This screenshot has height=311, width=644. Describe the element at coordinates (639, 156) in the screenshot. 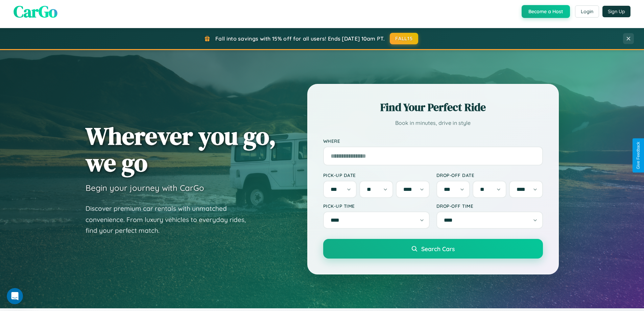

I see `div: Give Feedback` at that location.